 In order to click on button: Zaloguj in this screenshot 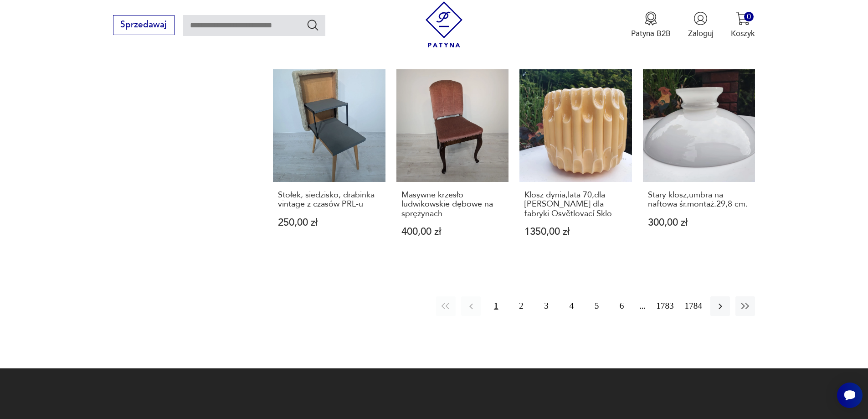, I will do `click(701, 25)`.